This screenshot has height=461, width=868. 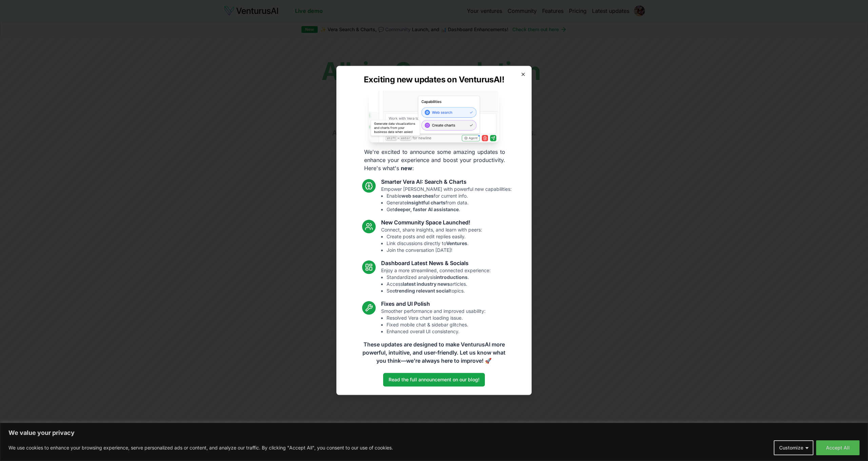 I want to click on p: Connect, share insights, and learn with peers:, so click(x=431, y=240).